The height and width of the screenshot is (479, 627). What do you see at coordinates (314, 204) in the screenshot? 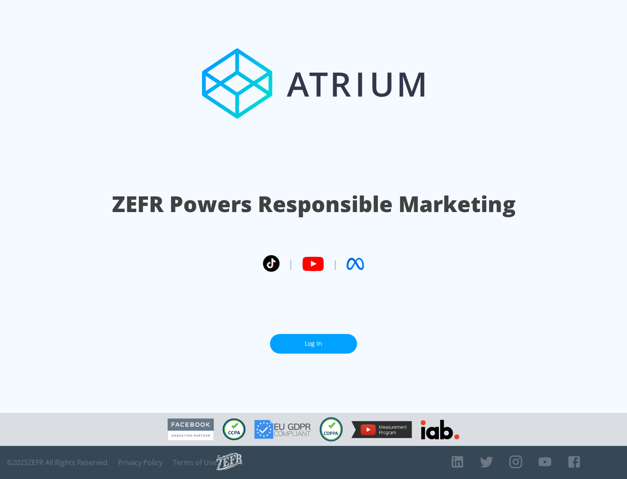
I see `h1: ZEFR Powers Responsible Marketing` at bounding box center [314, 204].